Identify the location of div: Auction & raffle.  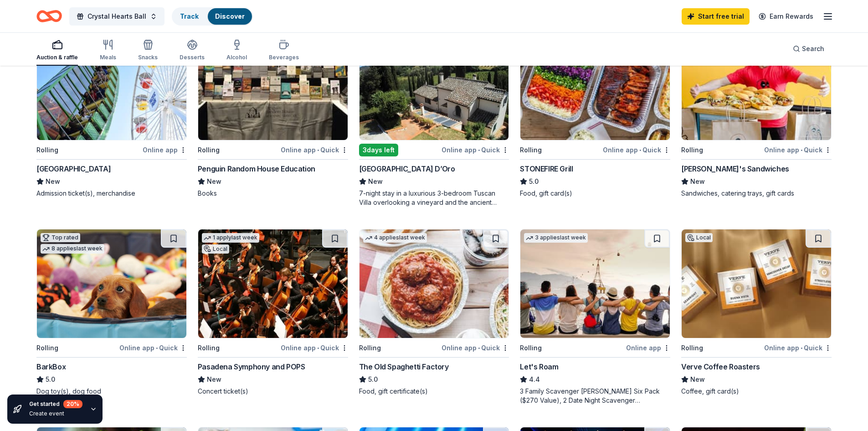
(57, 57).